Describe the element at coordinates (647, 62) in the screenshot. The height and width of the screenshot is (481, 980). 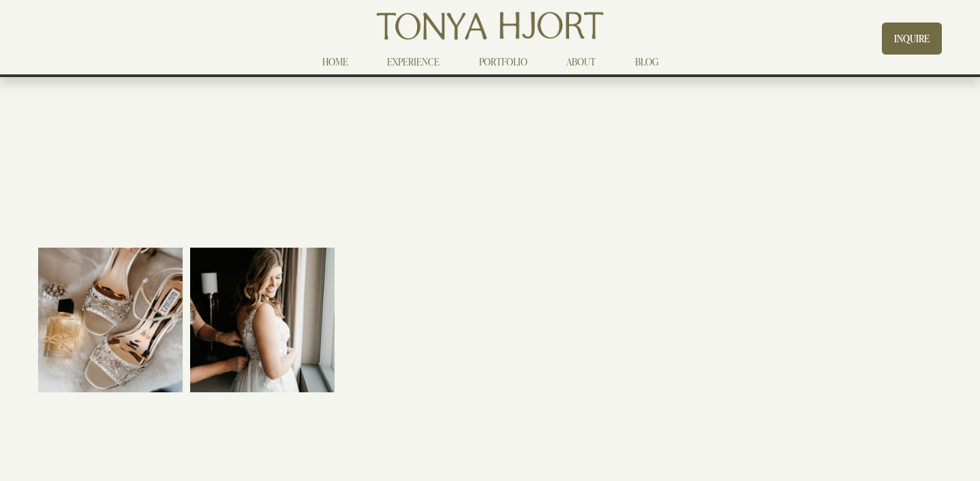
I see `a: BLOG` at that location.